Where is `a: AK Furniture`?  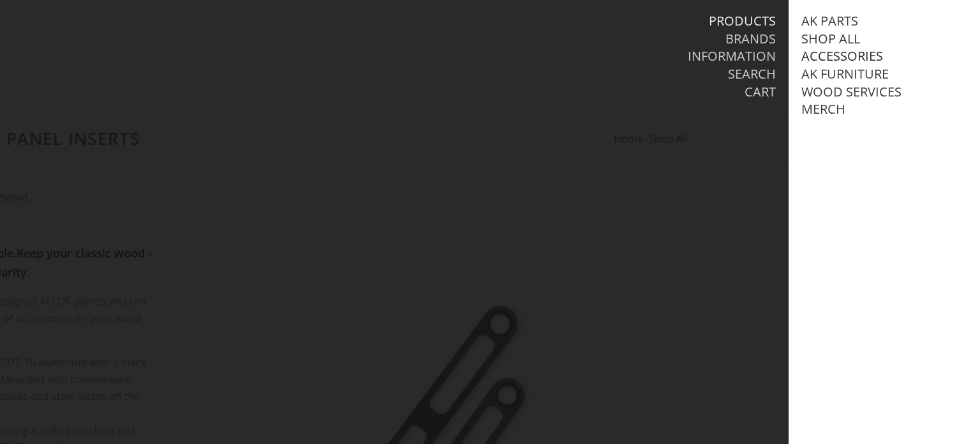 a: AK Furniture is located at coordinates (845, 74).